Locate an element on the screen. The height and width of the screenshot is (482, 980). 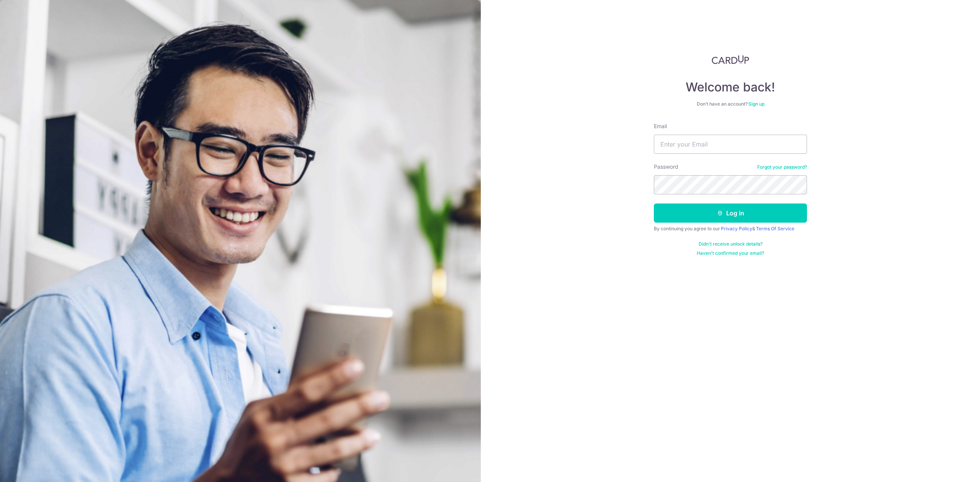
a: Privacy Policy is located at coordinates (736, 229).